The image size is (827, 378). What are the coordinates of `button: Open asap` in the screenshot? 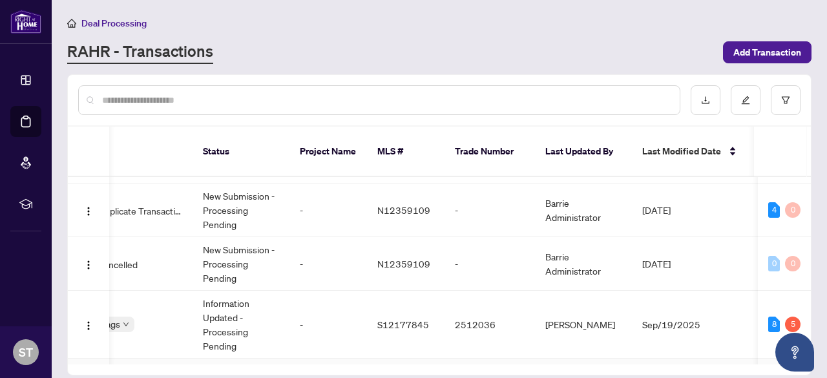 It's located at (795, 352).